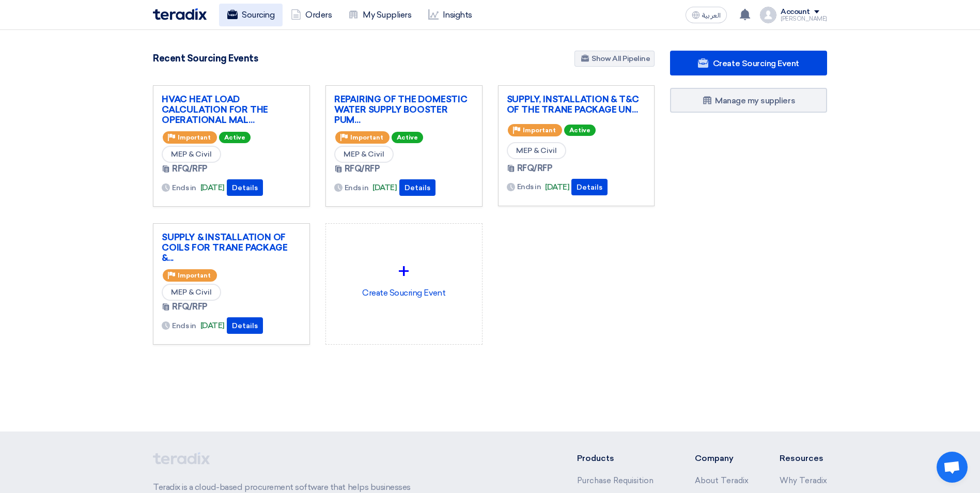  I want to click on img: Teradix logo, so click(180, 14).